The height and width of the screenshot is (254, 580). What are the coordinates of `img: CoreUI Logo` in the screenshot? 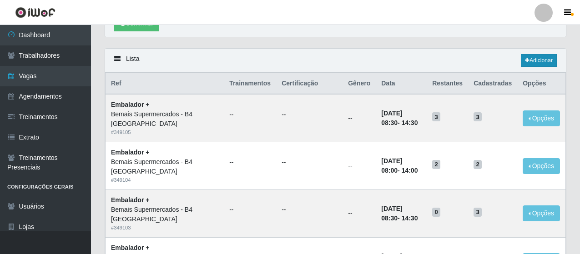 It's located at (35, 12).